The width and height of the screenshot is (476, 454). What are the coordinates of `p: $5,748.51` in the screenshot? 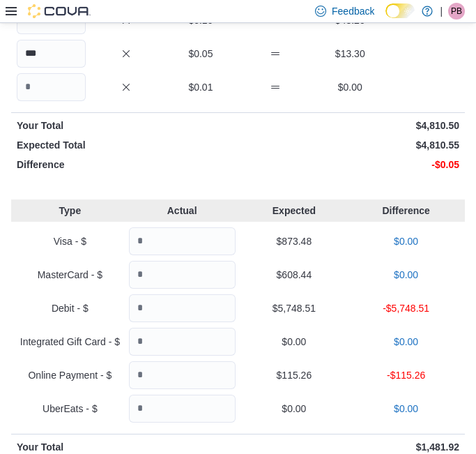 It's located at (294, 308).